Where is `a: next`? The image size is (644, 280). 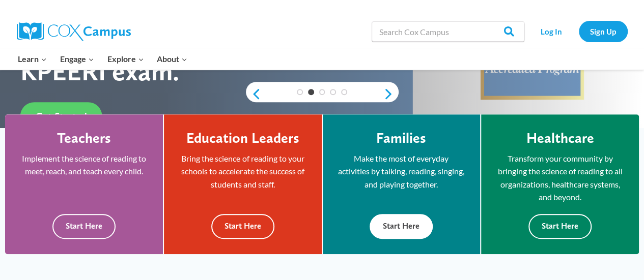
a: next is located at coordinates (391, 94).